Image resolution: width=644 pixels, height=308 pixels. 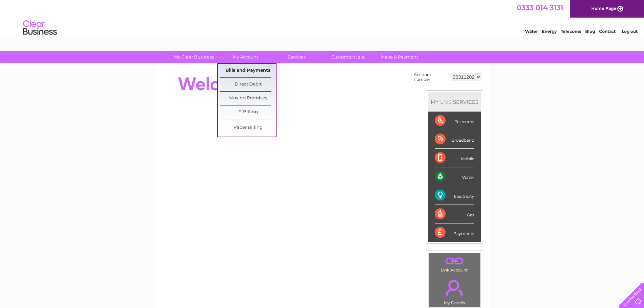 What do you see at coordinates (629, 31) in the screenshot?
I see `a: Log out` at bounding box center [629, 31].